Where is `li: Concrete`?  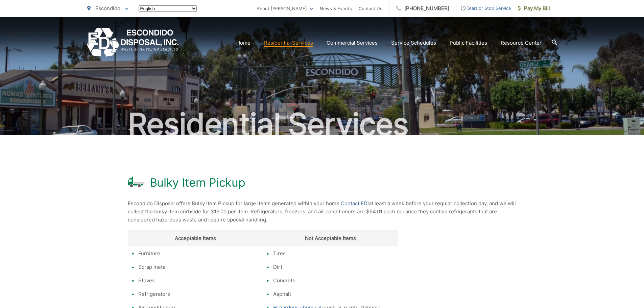 li: Concrete is located at coordinates (334, 281).